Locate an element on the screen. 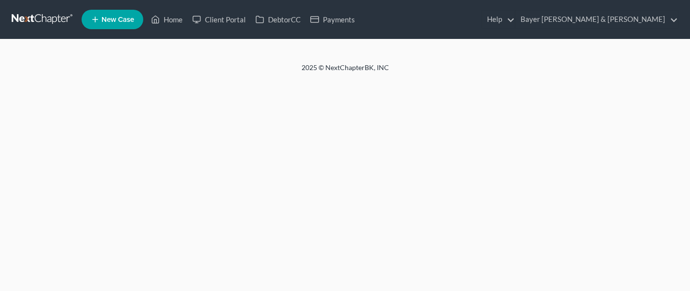 The width and height of the screenshot is (690, 291). div: 2025 © NextChapterBK, INC is located at coordinates (345, 71).